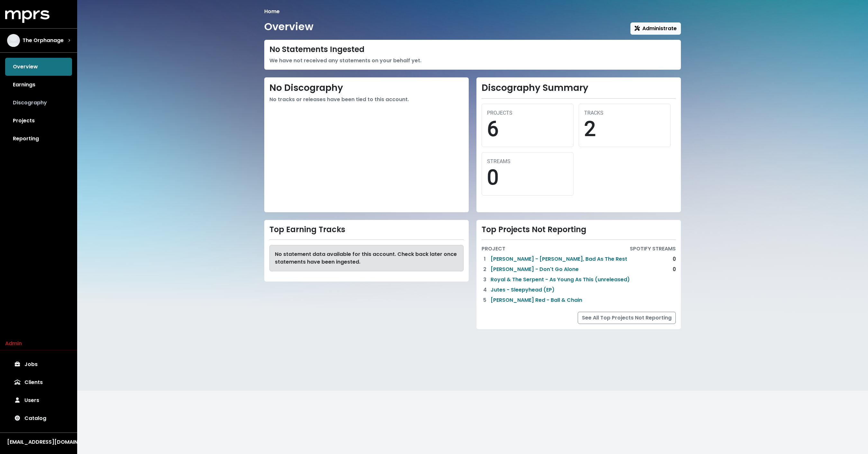  What do you see at coordinates (367, 88) in the screenshot?
I see `h2: No Discography` at bounding box center [367, 88].